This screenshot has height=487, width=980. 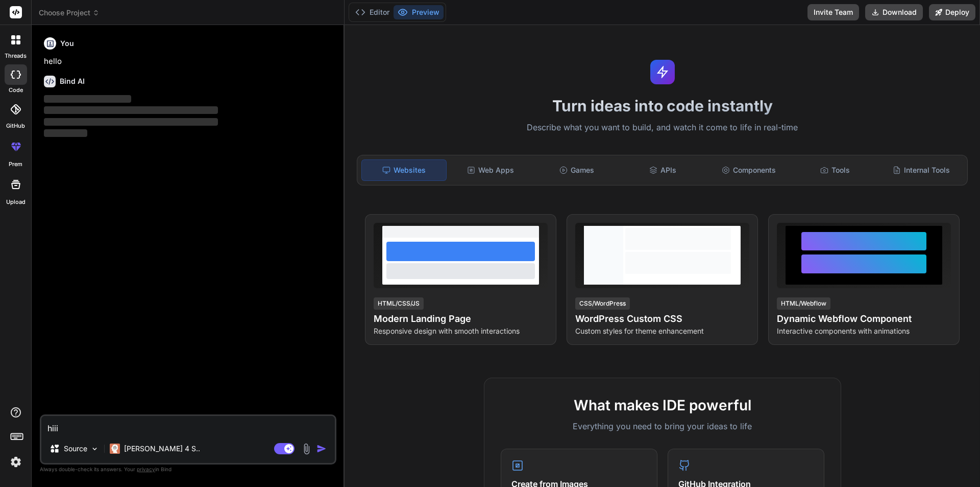 What do you see at coordinates (76, 448) in the screenshot?
I see `p: Source` at bounding box center [76, 448].